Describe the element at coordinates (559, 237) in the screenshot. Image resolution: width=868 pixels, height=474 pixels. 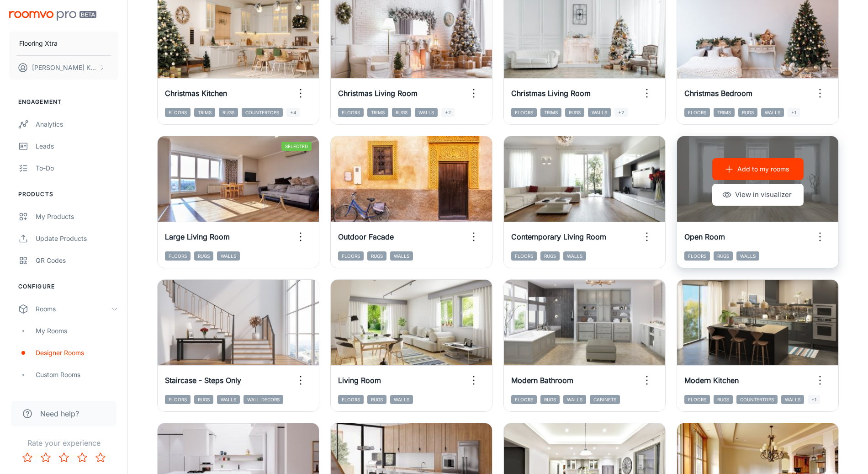
I see `h6: Contemporary Living Room` at that location.